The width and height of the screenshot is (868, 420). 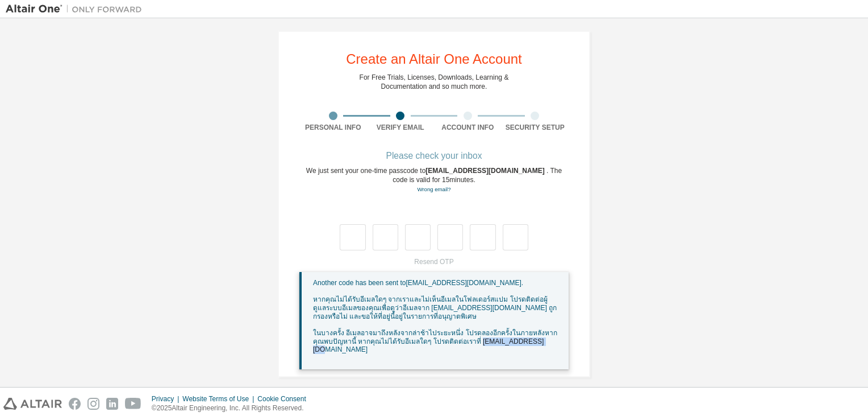 I want to click on span: ในบางครั้ง อีเมลอาจมาถึงหลังจากล่าช้าไประยะหนึ่ง โปรดลองอีกครั้งในภายหลังหากคุณพบปัญหานี้ หากคุณไ..., so click(x=435, y=341).